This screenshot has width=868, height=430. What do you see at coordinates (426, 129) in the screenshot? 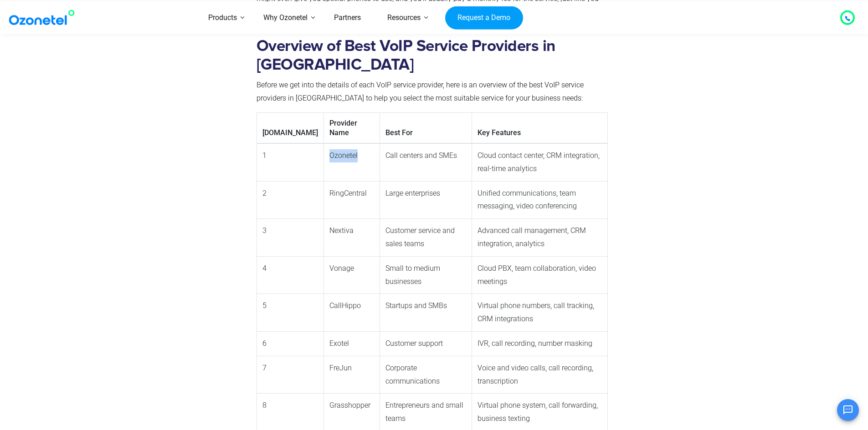
I see `th: Best For` at bounding box center [426, 129].